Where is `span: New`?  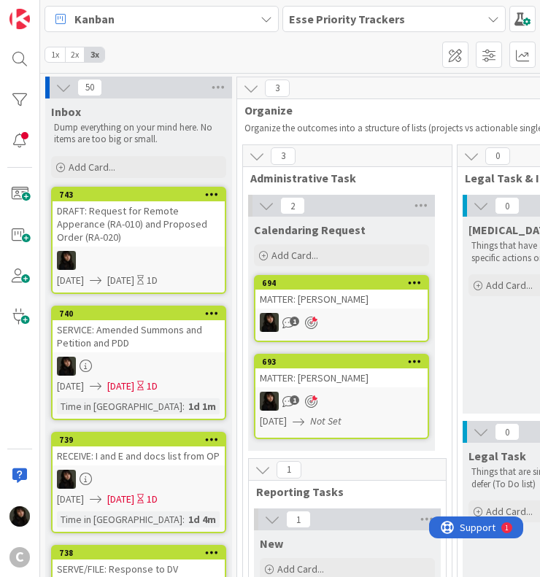
span: New is located at coordinates (272, 544).